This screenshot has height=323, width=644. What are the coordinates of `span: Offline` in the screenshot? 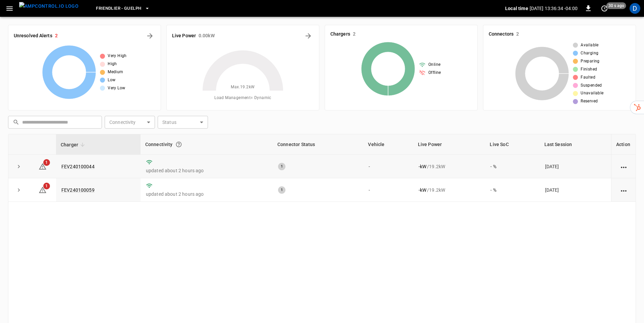 It's located at (435, 73).